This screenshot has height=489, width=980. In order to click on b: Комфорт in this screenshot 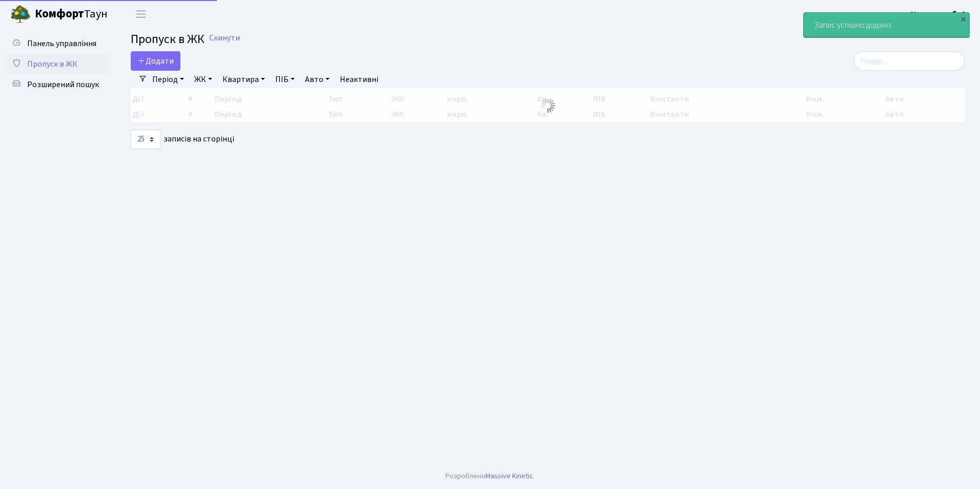, I will do `click(60, 14)`.